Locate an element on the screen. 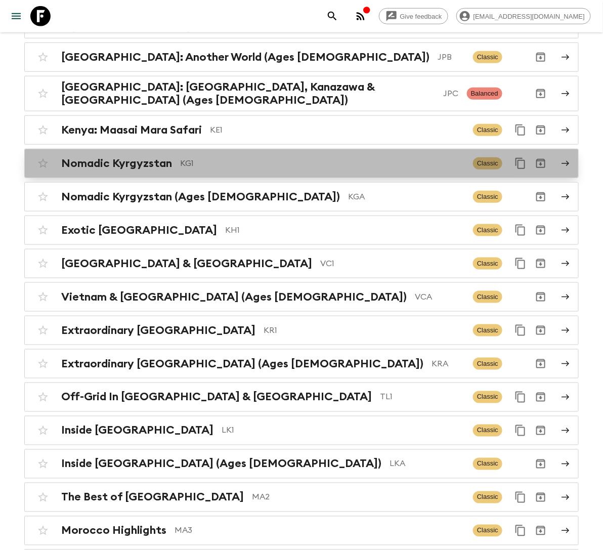 The height and width of the screenshot is (550, 603). p: JPC is located at coordinates (452, 94).